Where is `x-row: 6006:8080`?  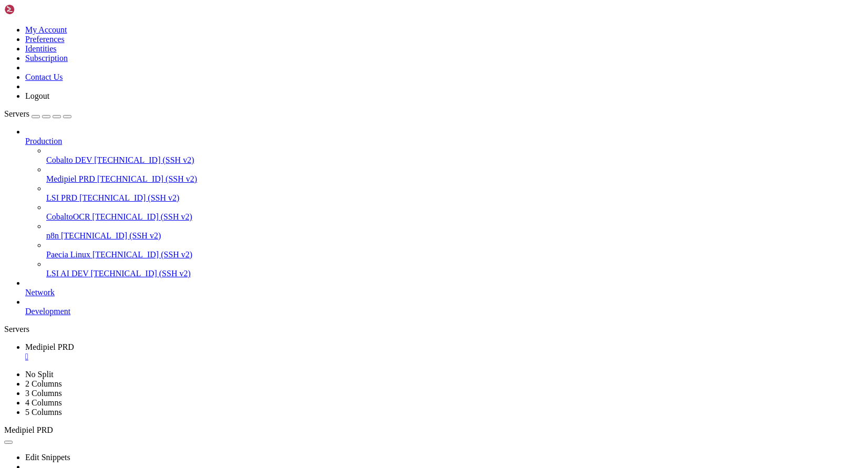 x-row: 6006:8080 is located at coordinates (368, 207).